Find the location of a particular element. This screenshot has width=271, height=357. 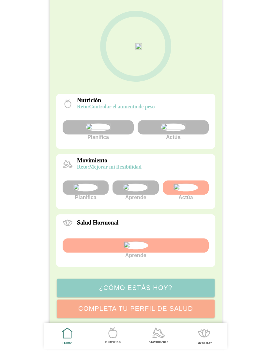

ion-button: Completa tu perfil de salud is located at coordinates (136, 309).